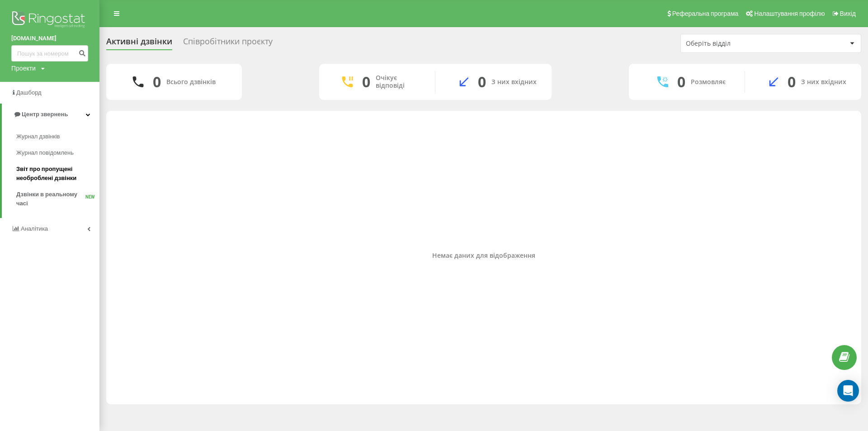 The width and height of the screenshot is (868, 431). Describe the element at coordinates (739, 44) in the screenshot. I see `div: Оберіть відділ` at that location.